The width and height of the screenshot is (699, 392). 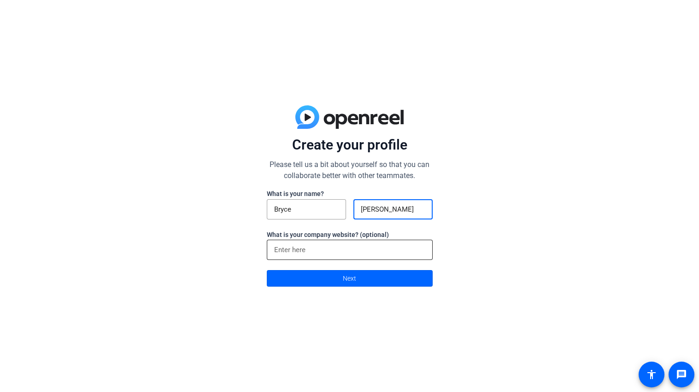 What do you see at coordinates (651, 375) in the screenshot?
I see `mat-icon: accessibility` at bounding box center [651, 375].